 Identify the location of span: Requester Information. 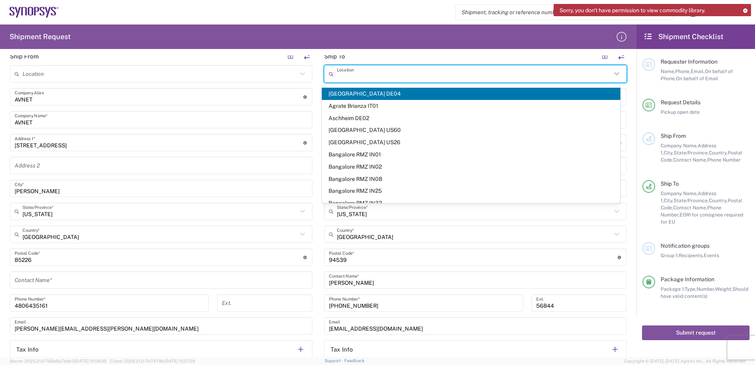
(689, 62).